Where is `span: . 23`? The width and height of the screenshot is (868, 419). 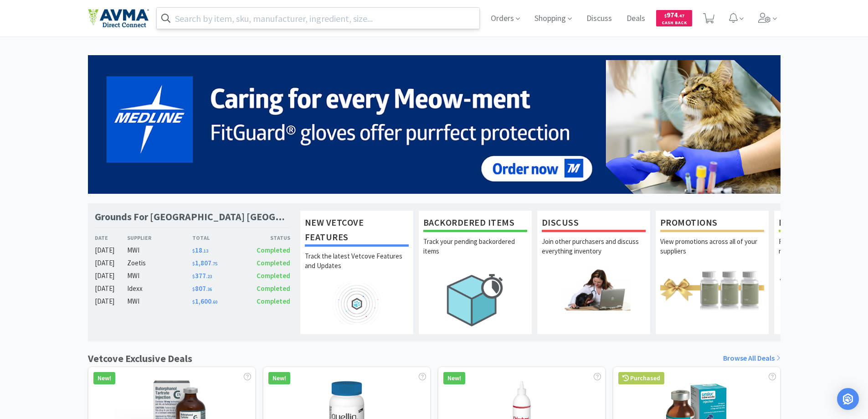
span: . 23 is located at coordinates (209, 276).